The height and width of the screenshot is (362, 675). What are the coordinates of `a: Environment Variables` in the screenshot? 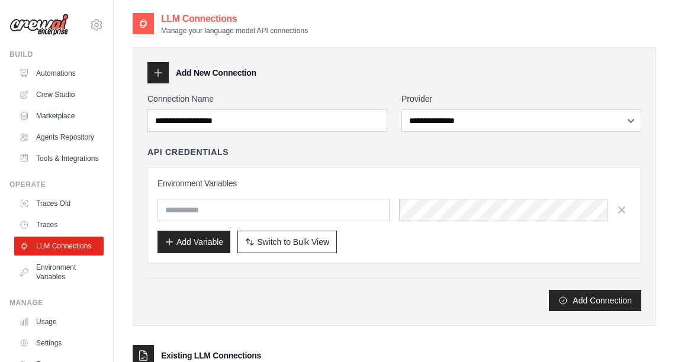 It's located at (59, 272).